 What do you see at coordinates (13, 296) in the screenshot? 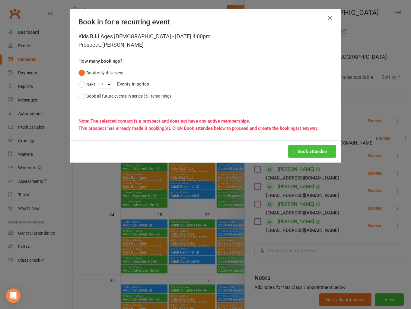
I see `div: Open Intercom Messenger` at bounding box center [13, 296].